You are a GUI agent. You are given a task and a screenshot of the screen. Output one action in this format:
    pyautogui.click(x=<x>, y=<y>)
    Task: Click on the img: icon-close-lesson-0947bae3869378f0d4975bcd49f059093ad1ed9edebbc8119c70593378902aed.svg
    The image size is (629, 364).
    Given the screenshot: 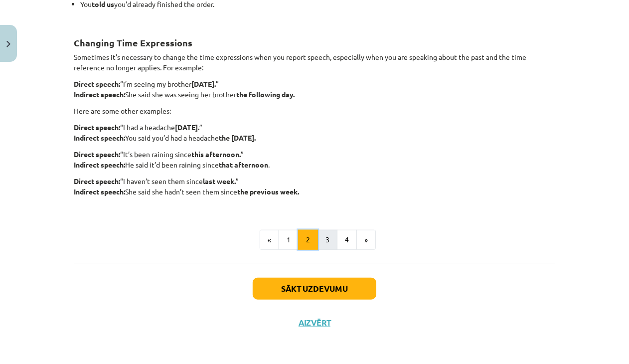 What is the action you would take?
    pyautogui.click(x=8, y=44)
    